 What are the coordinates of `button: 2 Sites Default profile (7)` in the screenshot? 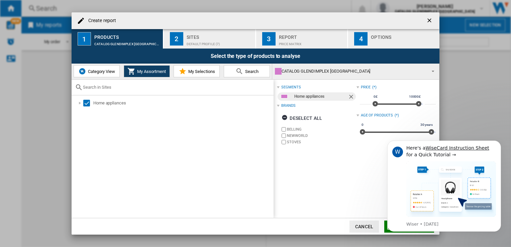 It's located at (210, 39).